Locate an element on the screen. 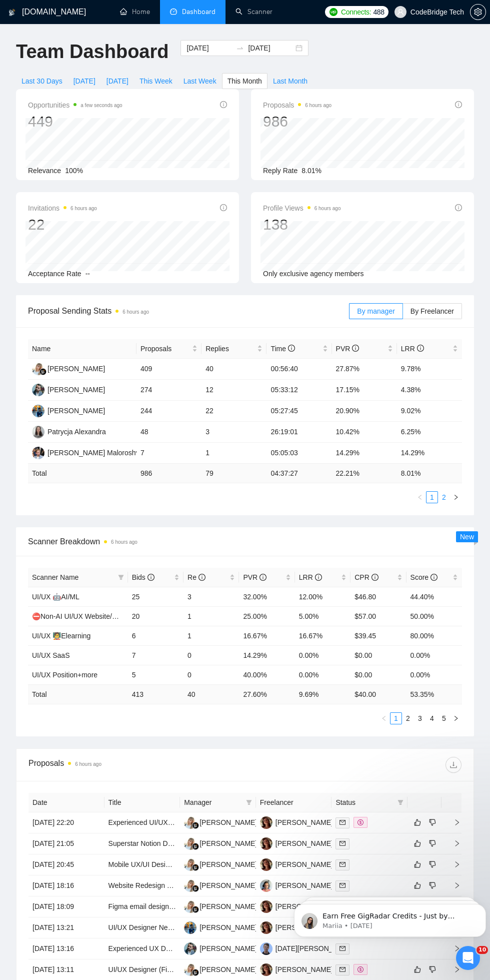 The height and width of the screenshot is (980, 490). span: Opportunities is located at coordinates (75, 105).